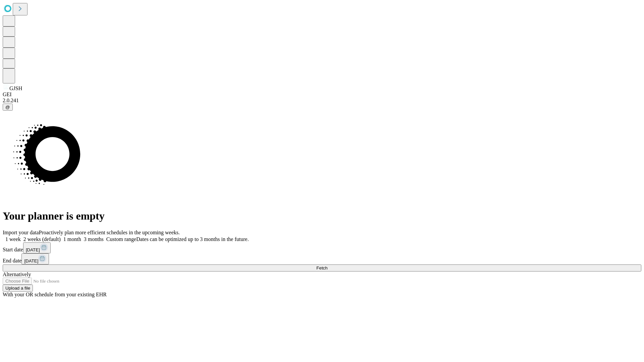  I want to click on span: With your OR schedule from your existing EHR, so click(54, 294).